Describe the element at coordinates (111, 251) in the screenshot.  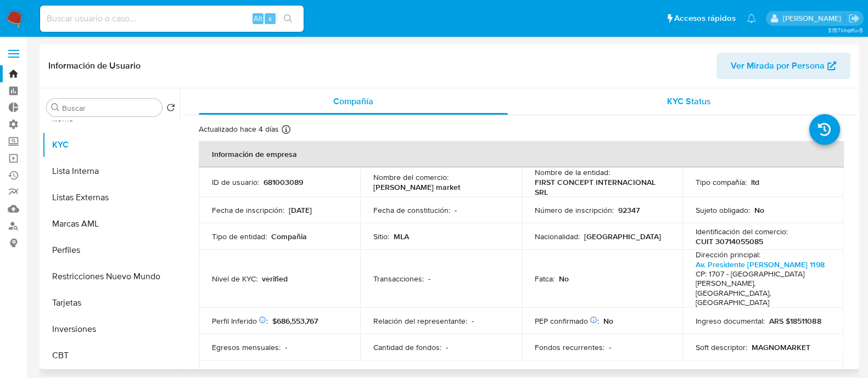
I see `button: Perfiles` at that location.